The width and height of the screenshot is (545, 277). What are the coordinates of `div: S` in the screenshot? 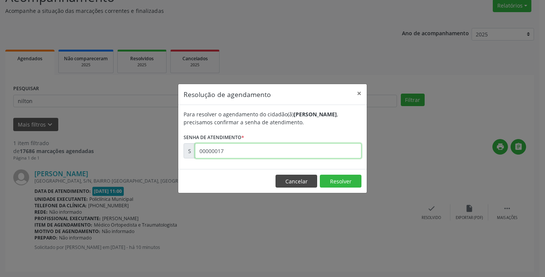 It's located at (189, 151).